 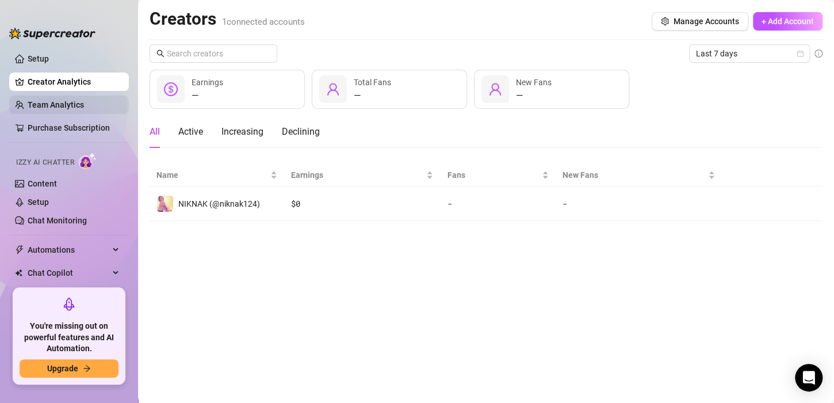 I want to click on span: thunderbolt, so click(x=20, y=250).